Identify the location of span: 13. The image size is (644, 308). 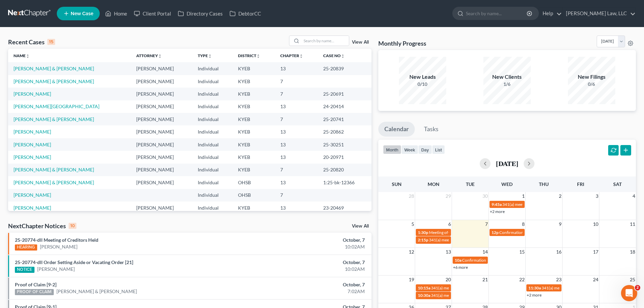
(448, 252).